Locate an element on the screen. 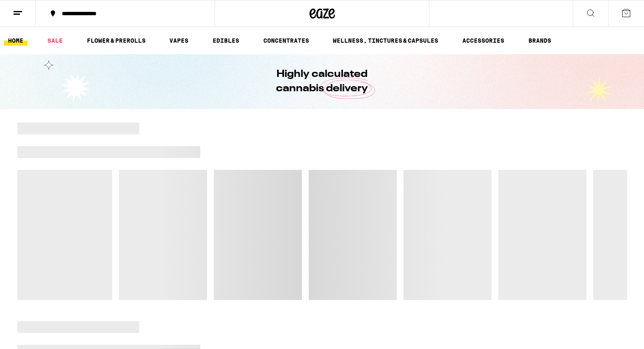 The image size is (644, 349). h1: Highly calculated cannabis delivery is located at coordinates (322, 81).